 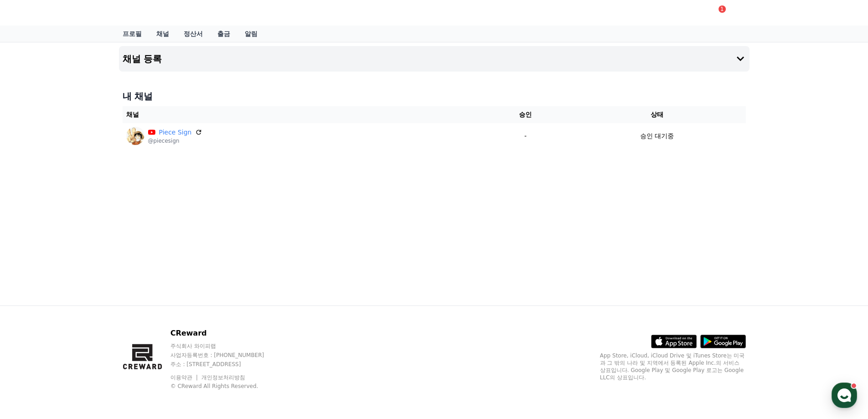 I want to click on p: App Store, iCloud, iCloud Drive 및 iTunes Store는 미국과 그 밖의 나라 및 지역에서 등록된 Apple Inc.의 서비스 상표입니다. Goo..., so click(x=673, y=366).